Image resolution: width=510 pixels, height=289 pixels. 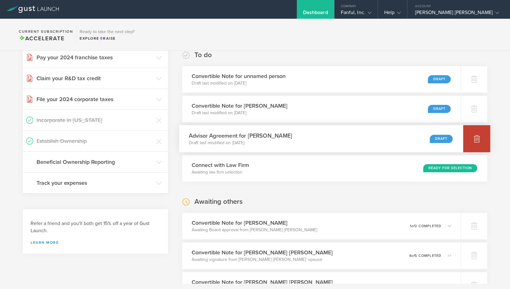 I want to click on p: Awaiting law firm selection, so click(x=220, y=172).